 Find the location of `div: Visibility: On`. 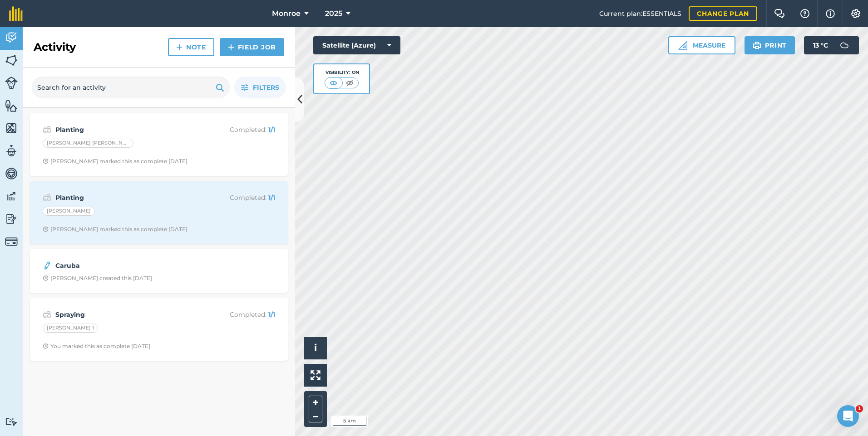

div: Visibility: On is located at coordinates (342, 72).